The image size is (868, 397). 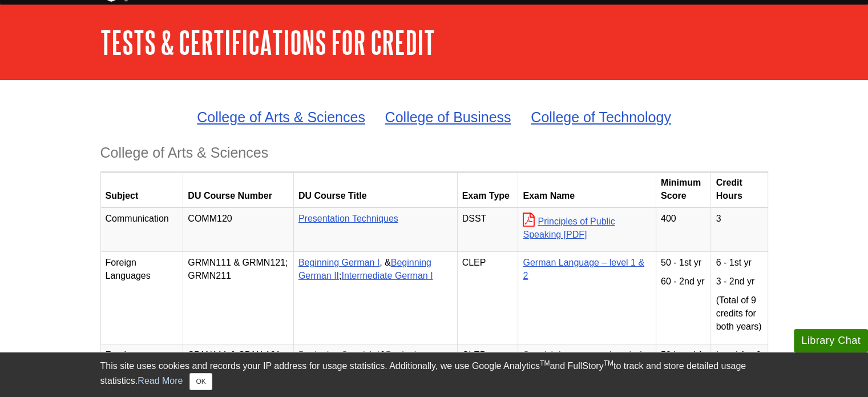 I want to click on td: CLEP, so click(x=487, y=297).